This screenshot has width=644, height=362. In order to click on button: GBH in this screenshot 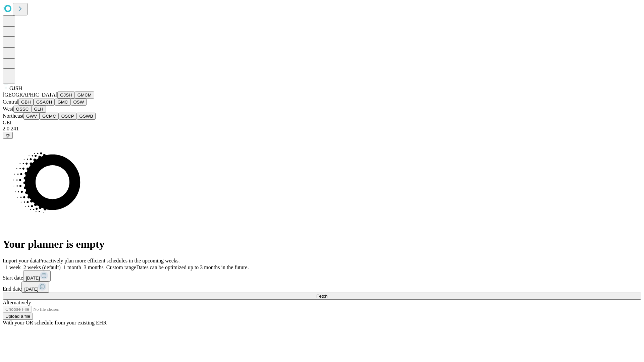, I will do `click(26, 102)`.